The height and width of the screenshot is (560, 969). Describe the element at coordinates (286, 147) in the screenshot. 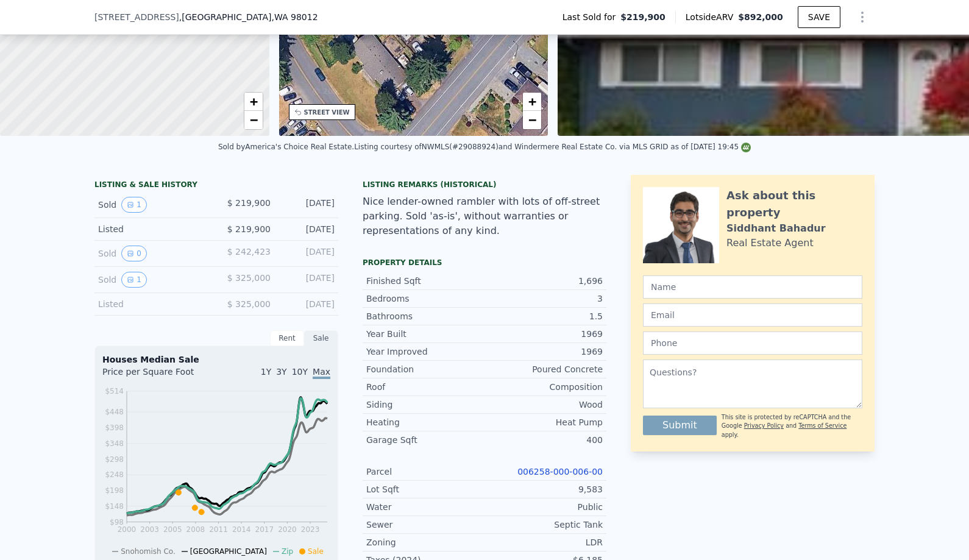

I see `div: Sold by America's Choice Real Estate .` at that location.